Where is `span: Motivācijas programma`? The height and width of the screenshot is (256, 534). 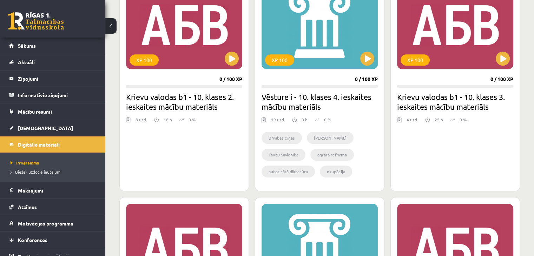 span: Motivācijas programma is located at coordinates (46, 224).